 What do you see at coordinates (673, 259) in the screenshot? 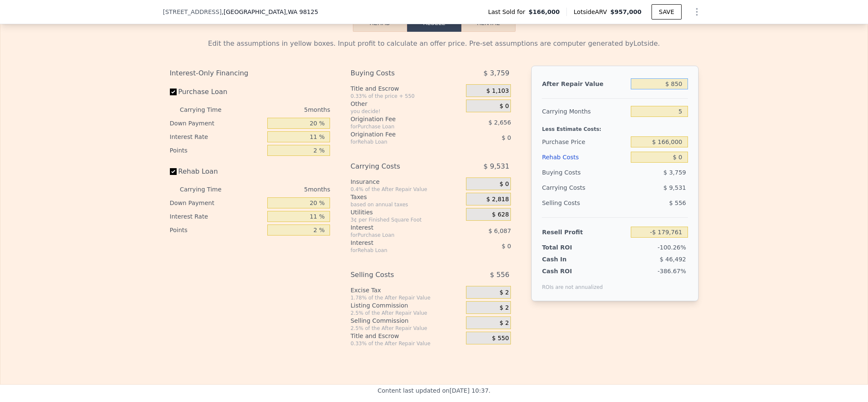
I see `span: $ 46,492` at bounding box center [673, 259].